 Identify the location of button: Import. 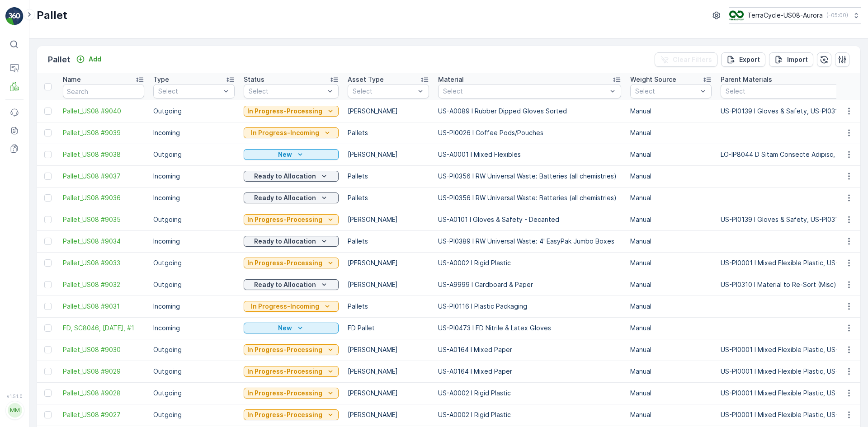
(791, 60).